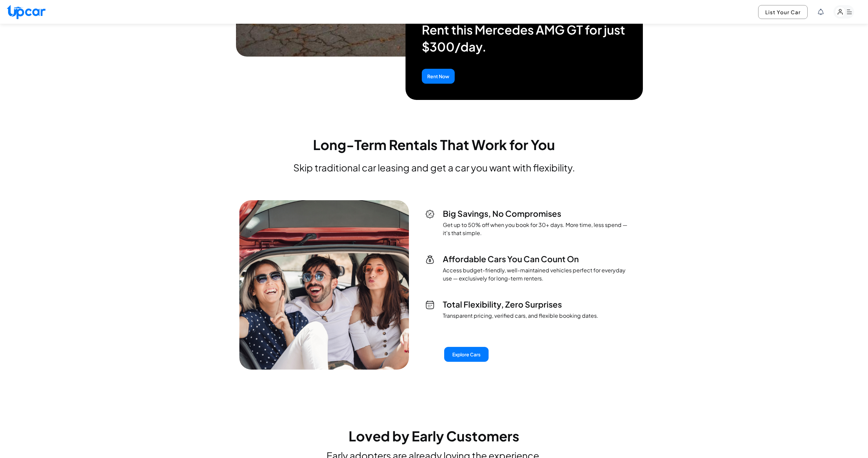 This screenshot has width=868, height=458. I want to click on p: Rent this Mercedes AMG GT for just $300/day., so click(524, 39).